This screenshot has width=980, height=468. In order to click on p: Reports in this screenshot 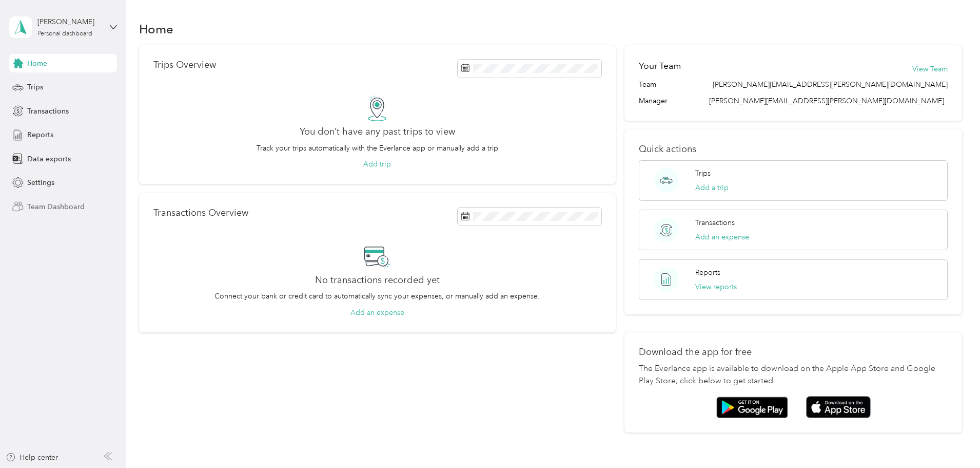, I will do `click(708, 272)`.